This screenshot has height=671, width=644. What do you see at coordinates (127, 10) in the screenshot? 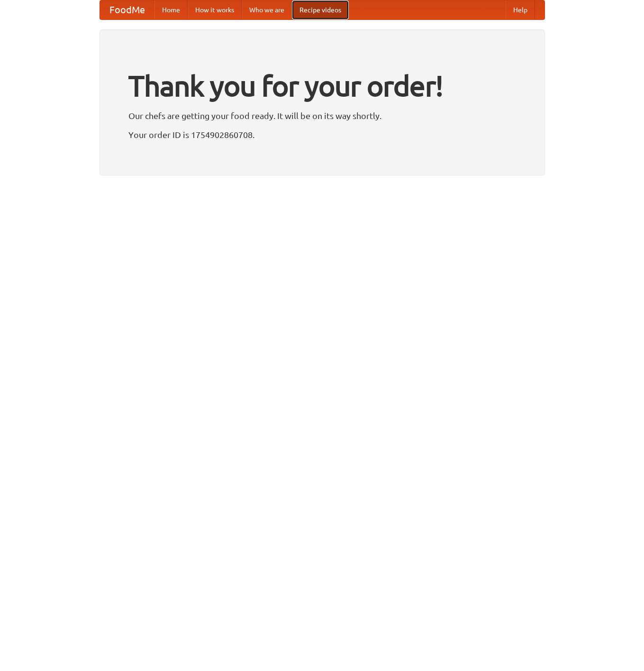
I see `a: FoodMe` at bounding box center [127, 10].